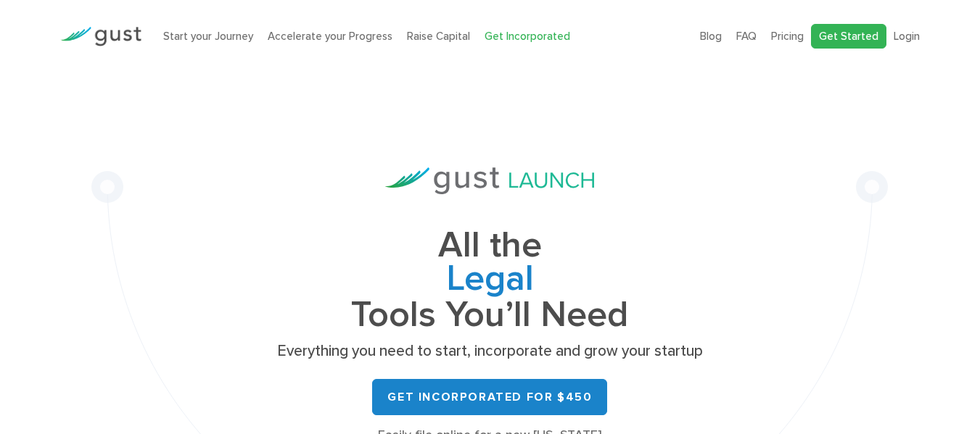  Describe the element at coordinates (907, 36) in the screenshot. I see `a: Login` at that location.